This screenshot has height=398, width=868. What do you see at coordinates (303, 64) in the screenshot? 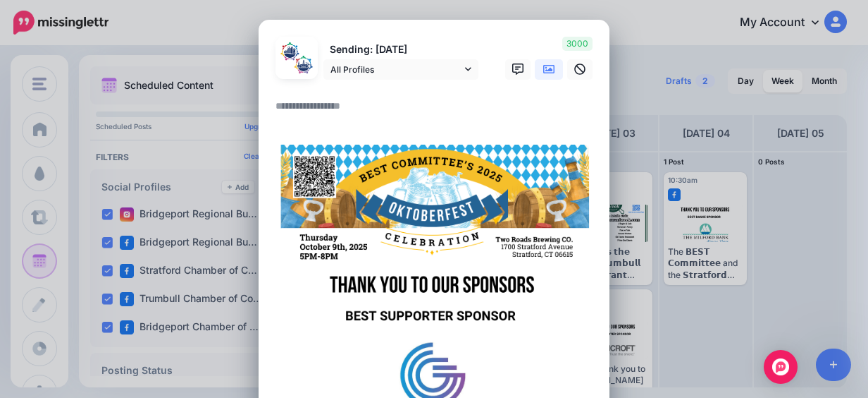
I see `img: 298917060_505120111616092_7232998024942302468_n-bsa150317.png` at bounding box center [303, 64].